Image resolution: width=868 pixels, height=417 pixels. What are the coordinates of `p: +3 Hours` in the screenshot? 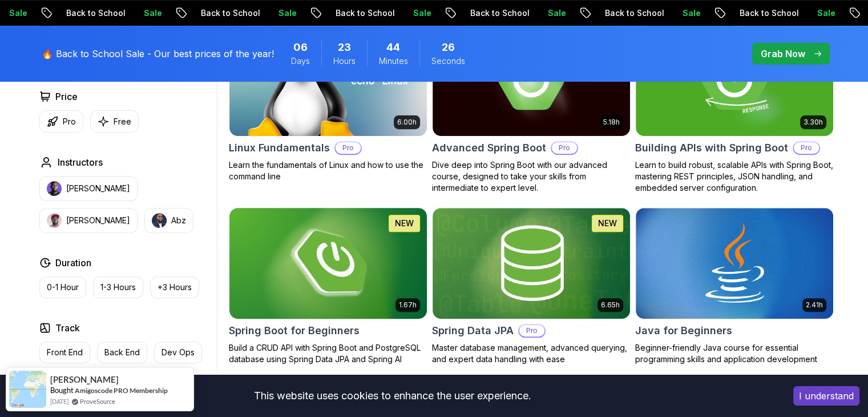 It's located at (174, 287).